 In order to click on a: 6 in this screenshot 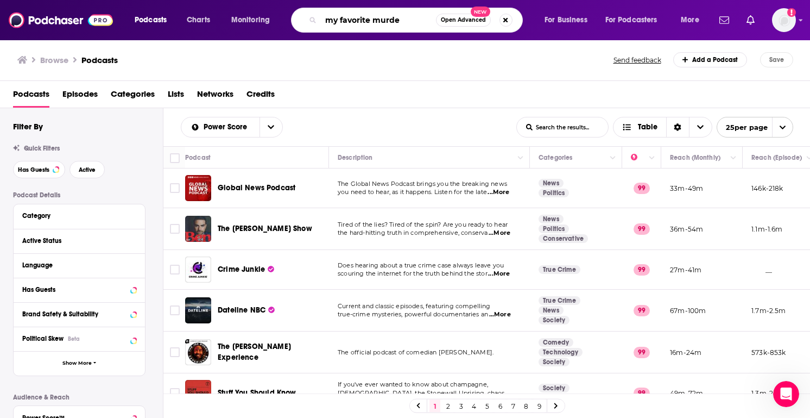, I will do `click(500, 406)`.